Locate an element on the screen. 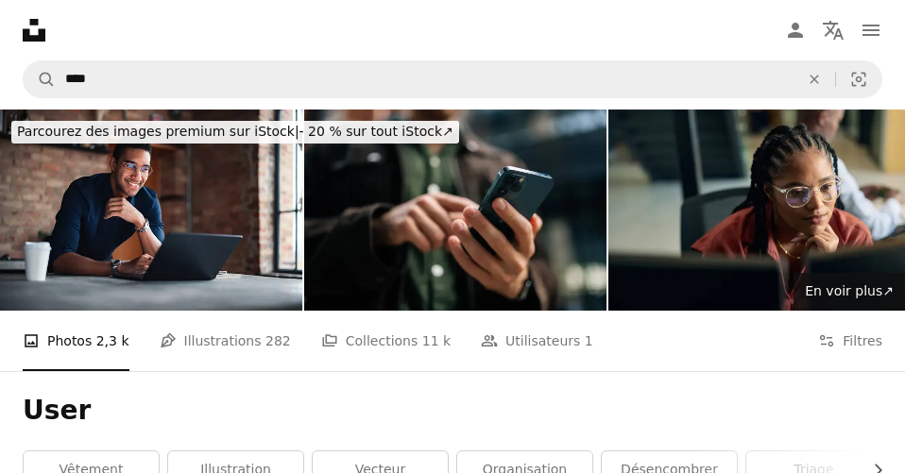 The height and width of the screenshot is (473, 905). img: Gros plan des mains d’un homme méconnaissable tenant et utilisant un smartphone debout dans la ru... is located at coordinates (455, 210).